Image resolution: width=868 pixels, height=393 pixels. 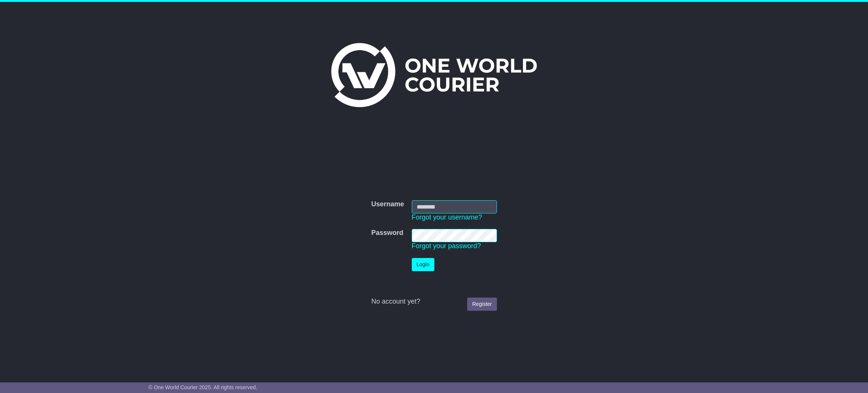 I want to click on a: Register, so click(x=482, y=304).